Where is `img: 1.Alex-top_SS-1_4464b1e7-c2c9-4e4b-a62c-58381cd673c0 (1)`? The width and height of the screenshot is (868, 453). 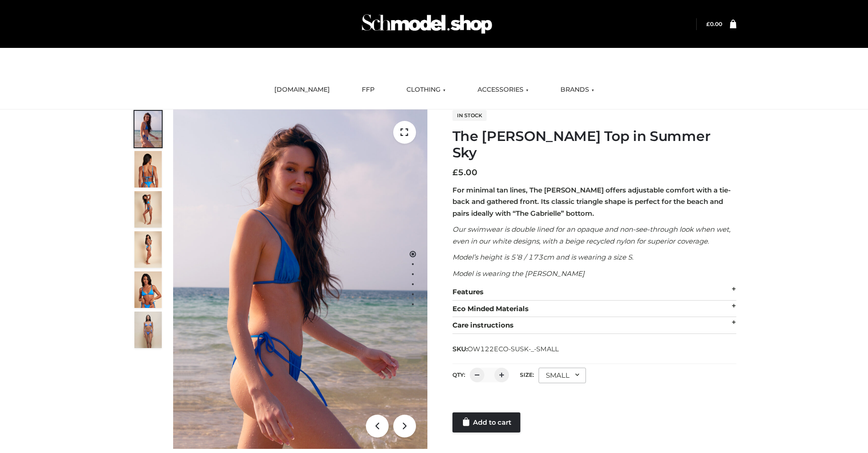 img: 1.Alex-top_SS-1_4464b1e7-c2c9-4e4b-a62c-58381cd673c0 (1) is located at coordinates (301, 279).